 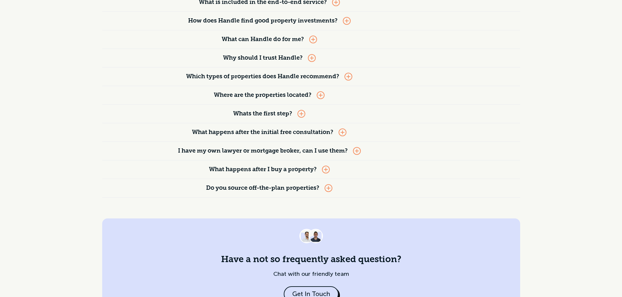 I want to click on strong: Whats the first step?, so click(x=263, y=114).